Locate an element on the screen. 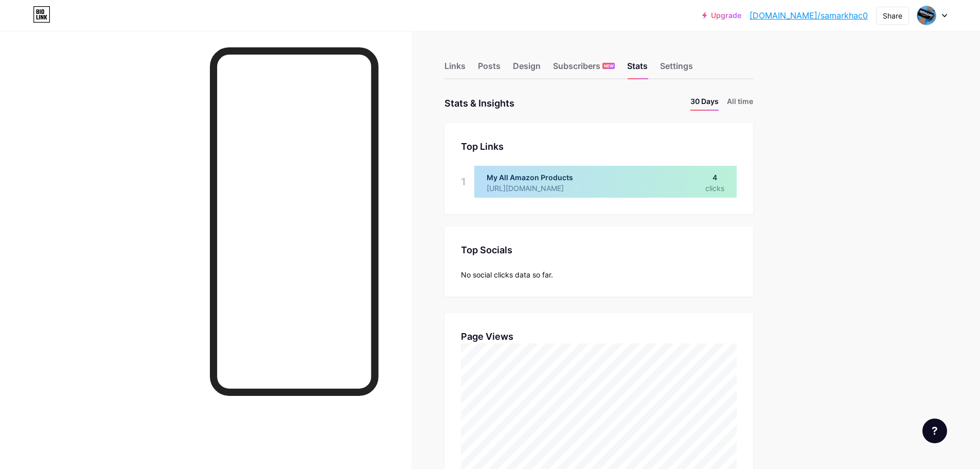 This screenshot has height=469, width=980. div: Links is located at coordinates (455, 69).